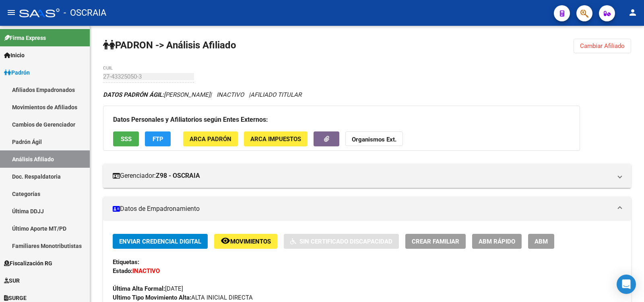  I want to click on span: SSS, so click(126, 139).